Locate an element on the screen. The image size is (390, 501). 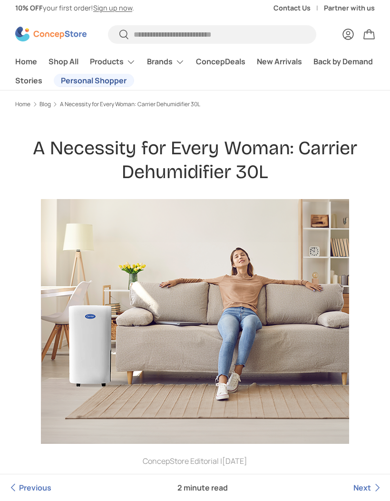
span: Previous is located at coordinates (35, 487).